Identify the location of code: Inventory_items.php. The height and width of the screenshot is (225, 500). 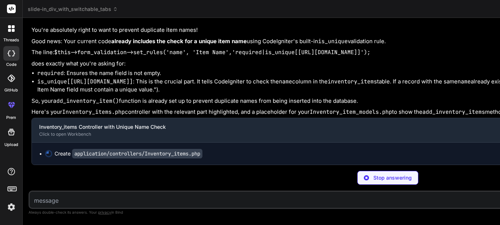
(93, 112).